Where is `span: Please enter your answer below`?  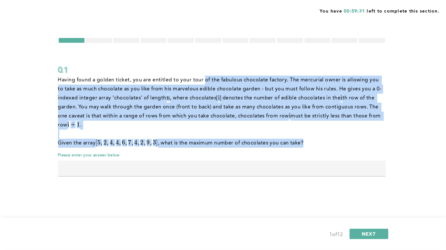 span: Please enter your answer below is located at coordinates (222, 156).